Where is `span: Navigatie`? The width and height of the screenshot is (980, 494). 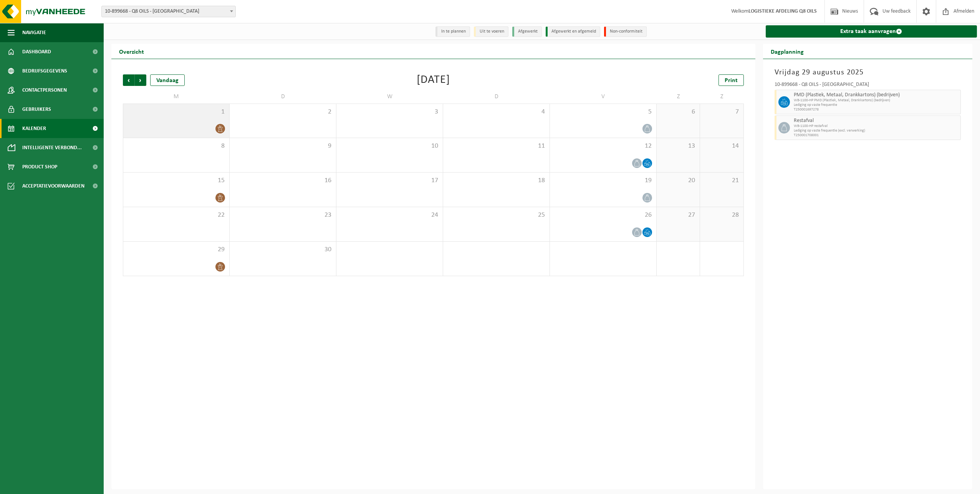
span: Navigatie is located at coordinates (34, 32).